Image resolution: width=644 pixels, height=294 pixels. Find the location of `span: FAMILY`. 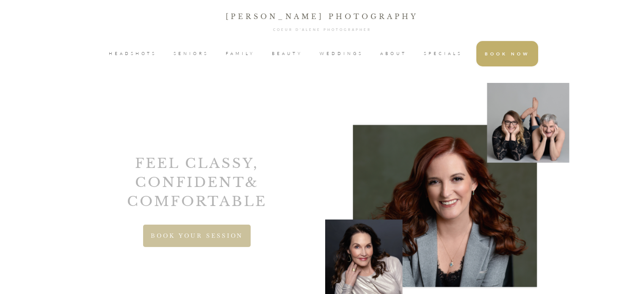

span: FAMILY is located at coordinates (240, 54).